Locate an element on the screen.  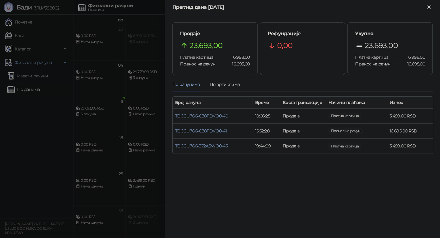
h5: Продаје is located at coordinates (215, 34).